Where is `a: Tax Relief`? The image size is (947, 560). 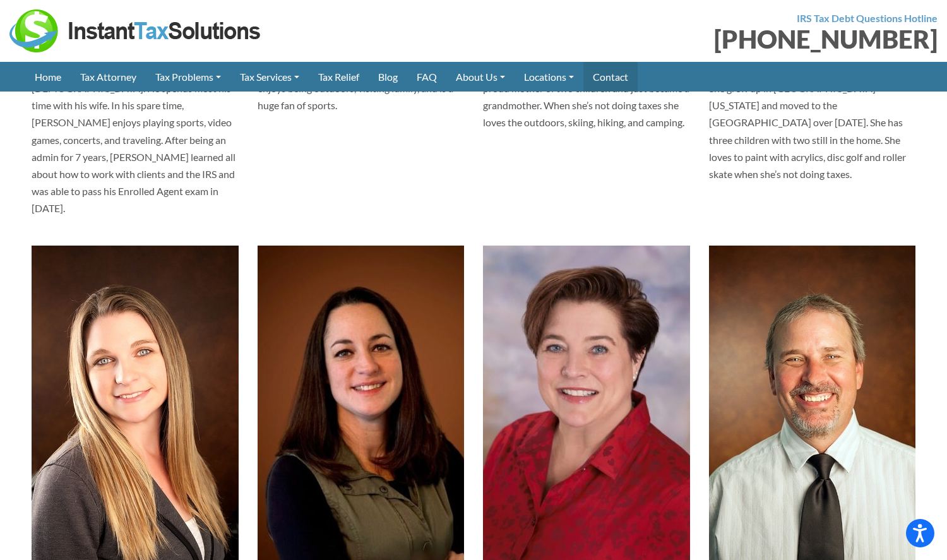
a: Tax Relief is located at coordinates (338, 77).